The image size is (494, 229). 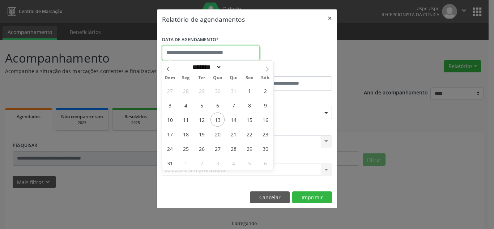 What do you see at coordinates (186, 119) in the screenshot?
I see `span: Agosto 11, 2025` at bounding box center [186, 119].